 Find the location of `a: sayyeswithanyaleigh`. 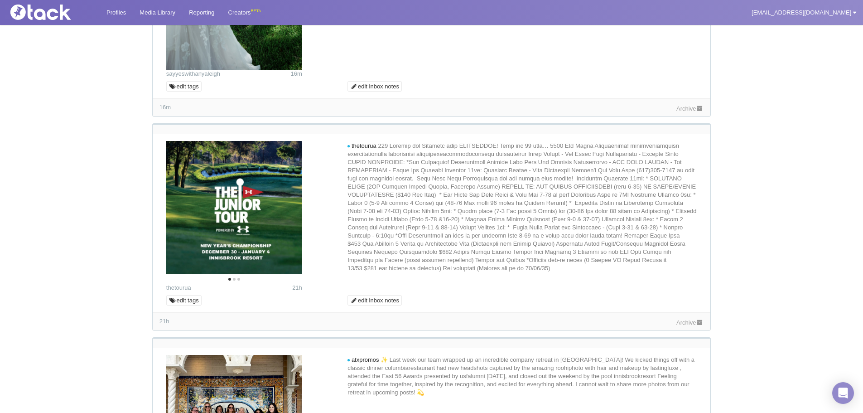

a: sayyeswithanyaleigh is located at coordinates (193, 73).